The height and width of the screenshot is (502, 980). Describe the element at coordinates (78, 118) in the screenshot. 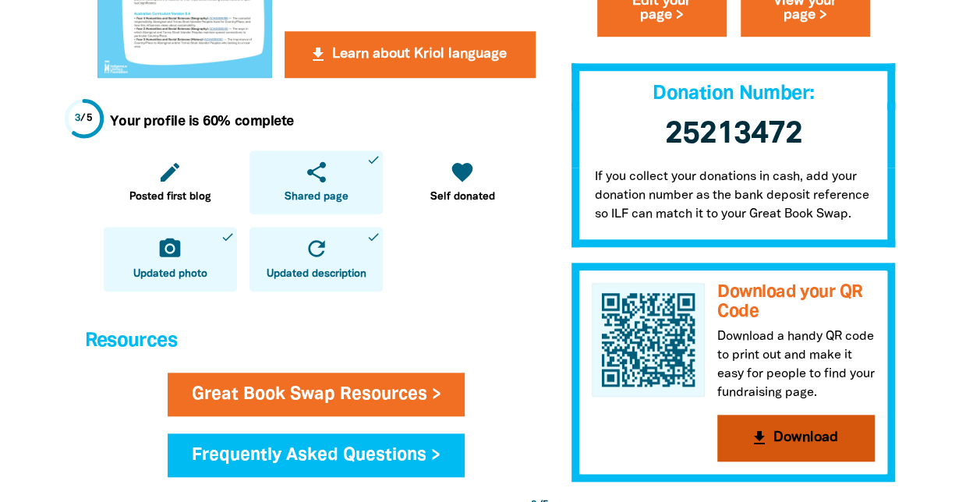

I see `span: 3` at that location.